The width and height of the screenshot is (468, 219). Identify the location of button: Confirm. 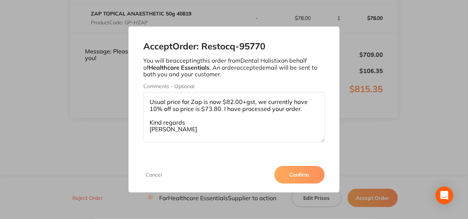
(299, 175).